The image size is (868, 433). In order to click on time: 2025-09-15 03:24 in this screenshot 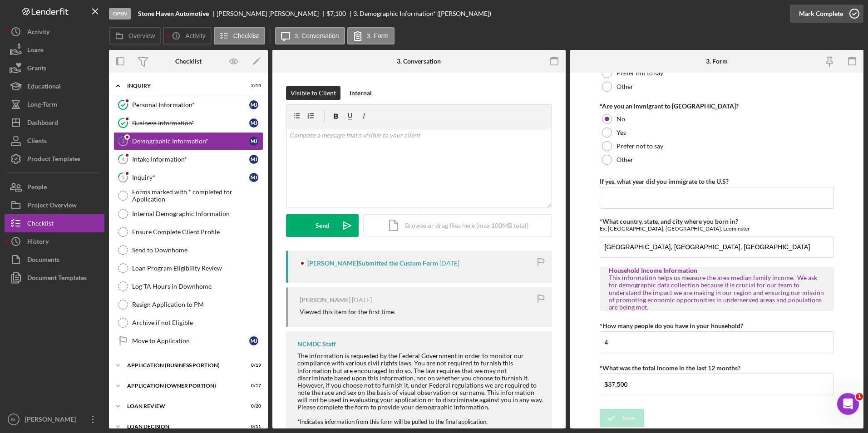, I will do `click(450, 264)`.